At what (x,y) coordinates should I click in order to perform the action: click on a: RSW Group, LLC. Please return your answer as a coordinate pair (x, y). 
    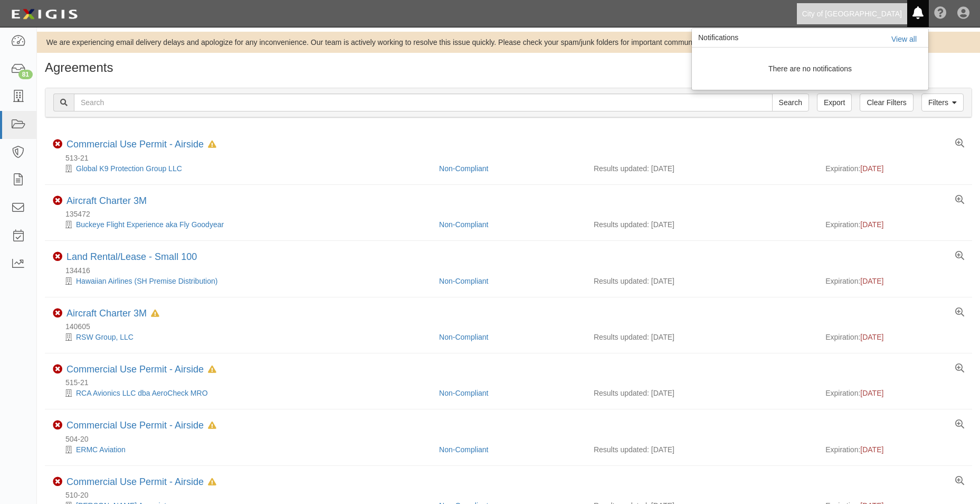
    Looking at the image, I should click on (105, 337).